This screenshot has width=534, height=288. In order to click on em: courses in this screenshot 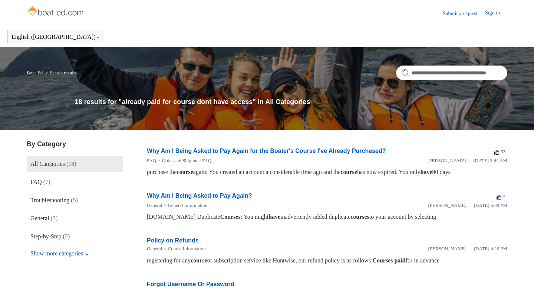, I will do `click(359, 217)`.